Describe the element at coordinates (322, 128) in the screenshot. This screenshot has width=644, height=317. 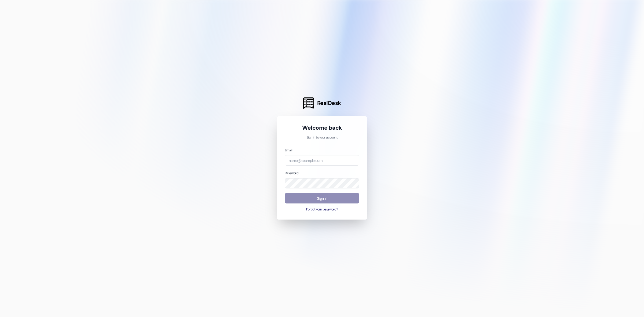
I see `h1: Welcome back` at that location.